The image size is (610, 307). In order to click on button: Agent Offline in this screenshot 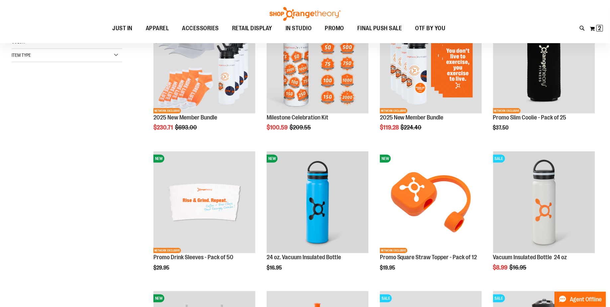, I will do `click(580, 299)`.